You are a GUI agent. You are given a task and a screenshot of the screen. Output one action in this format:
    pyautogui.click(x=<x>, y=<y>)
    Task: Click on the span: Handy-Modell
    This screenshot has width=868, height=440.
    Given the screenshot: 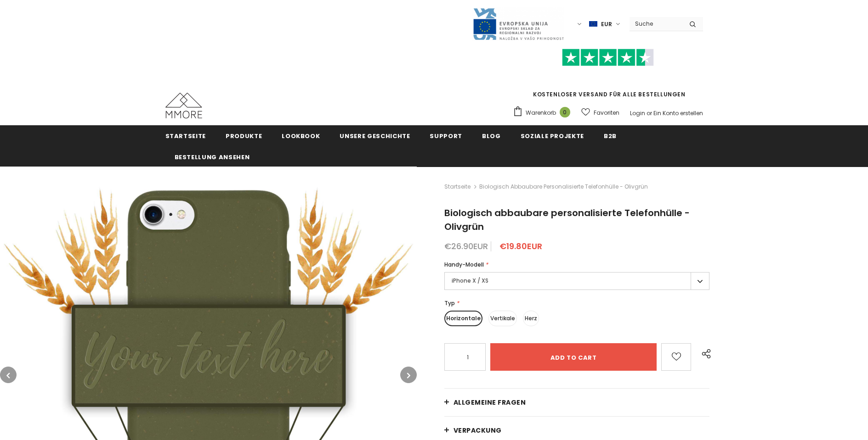 What is the action you would take?
    pyautogui.click(x=464, y=265)
    